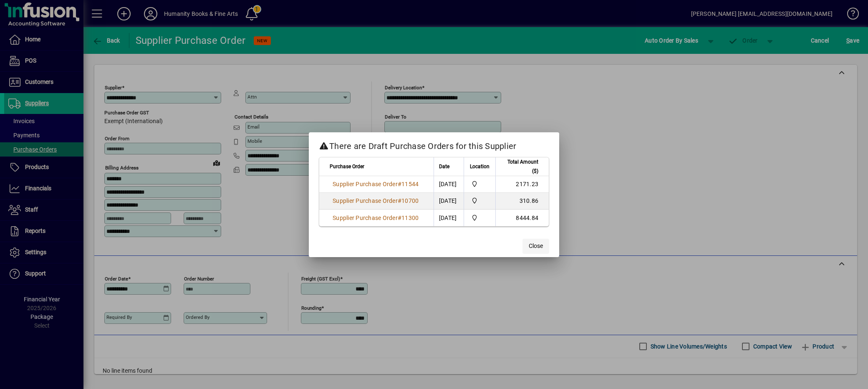 This screenshot has height=389, width=868. I want to click on span: Date, so click(444, 167).